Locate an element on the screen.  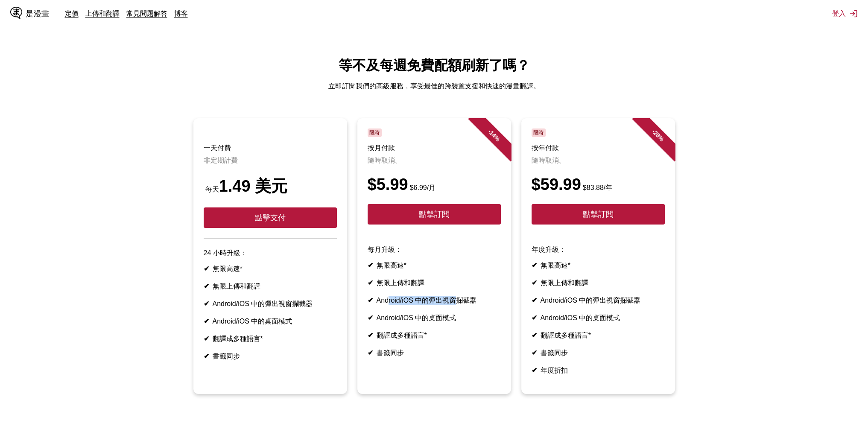
font: /年 is located at coordinates (608, 188).